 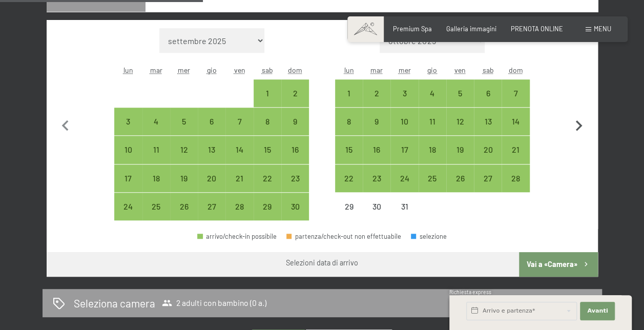 I want to click on abbr: sabato, so click(x=488, y=70).